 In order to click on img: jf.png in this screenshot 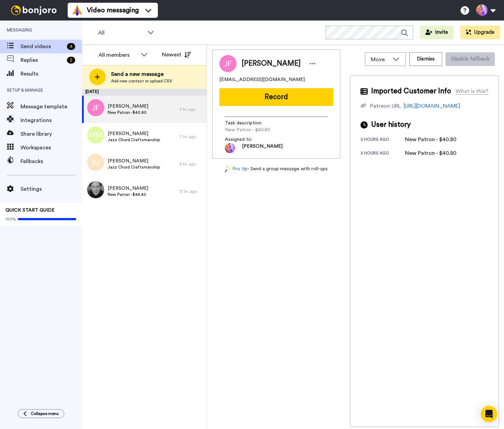, I will do `click(95, 107)`.